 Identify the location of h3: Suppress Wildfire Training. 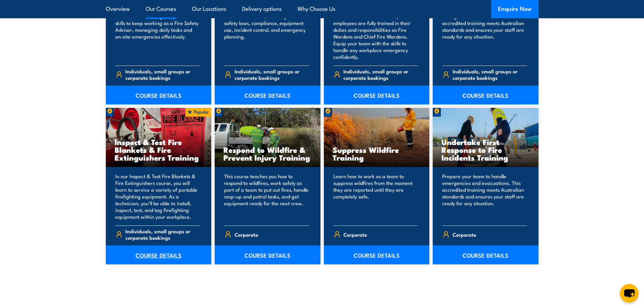
(376, 154).